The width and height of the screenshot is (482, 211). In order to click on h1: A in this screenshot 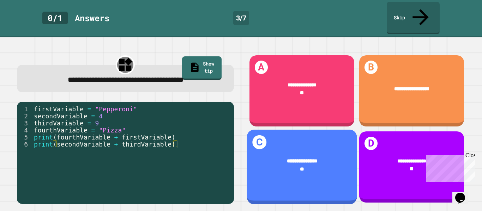, I will do `click(261, 67)`.